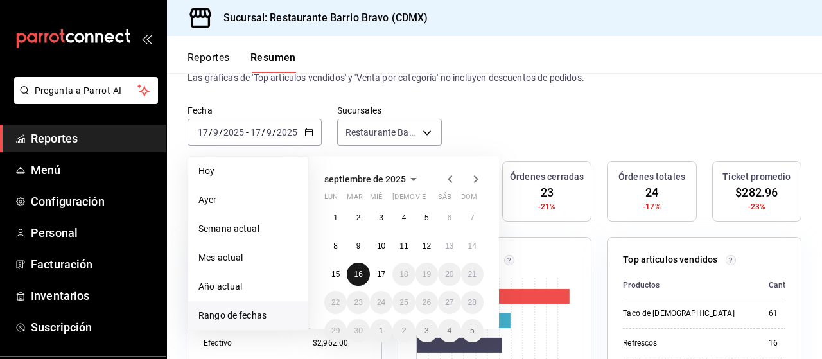  Describe the element at coordinates (320, 18) in the screenshot. I see `h3: Sucursal: Restaurante Barrio Bravo (CDMX)` at that location.